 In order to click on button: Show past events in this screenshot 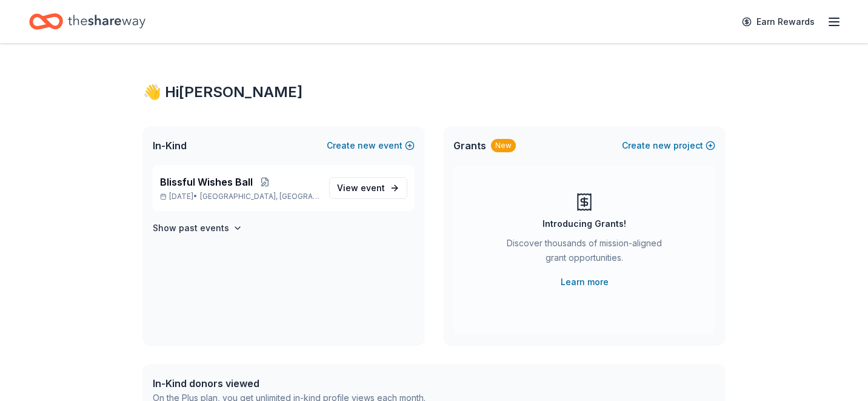, I will do `click(198, 228)`.